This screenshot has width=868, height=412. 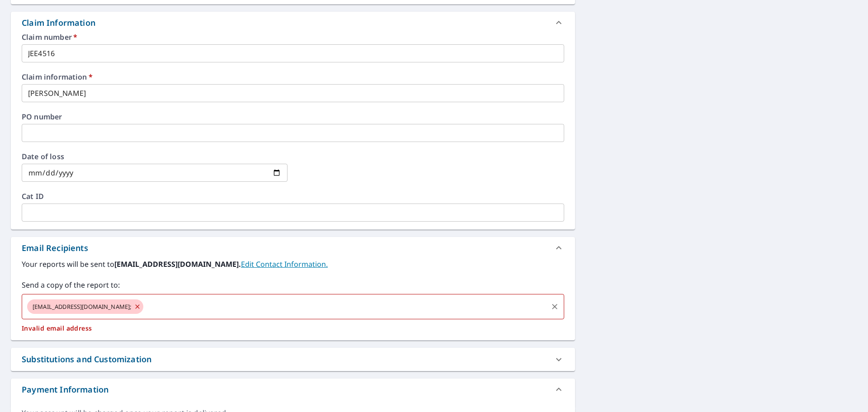 What do you see at coordinates (555, 306) in the screenshot?
I see `button: Clear` at bounding box center [555, 306].